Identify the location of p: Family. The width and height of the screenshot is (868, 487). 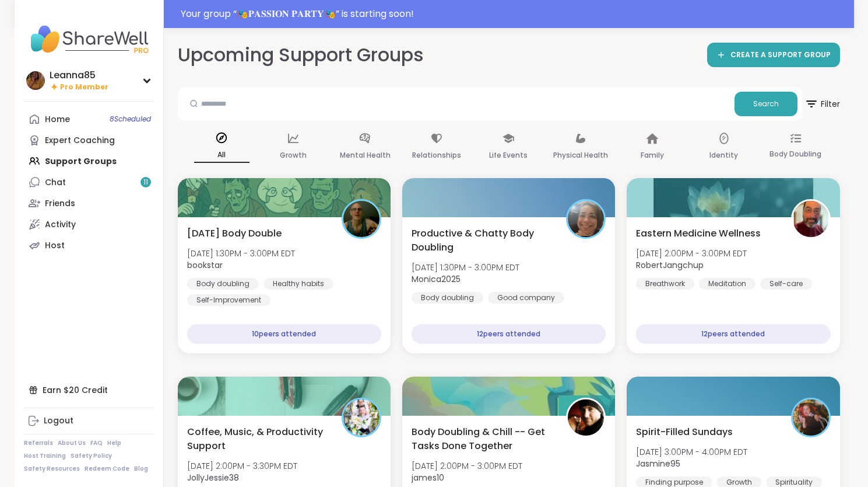
(652, 155).